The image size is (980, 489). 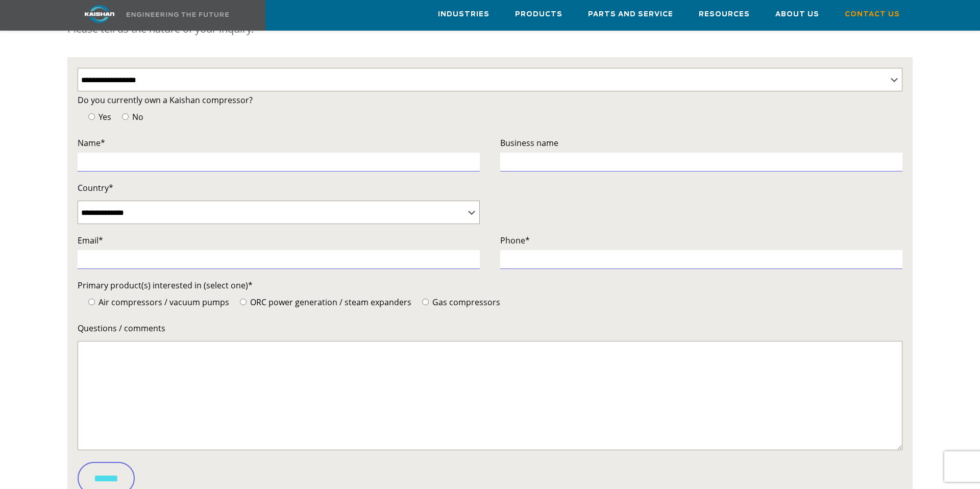 What do you see at coordinates (465, 302) in the screenshot?
I see `span: Gas compressors` at bounding box center [465, 302].